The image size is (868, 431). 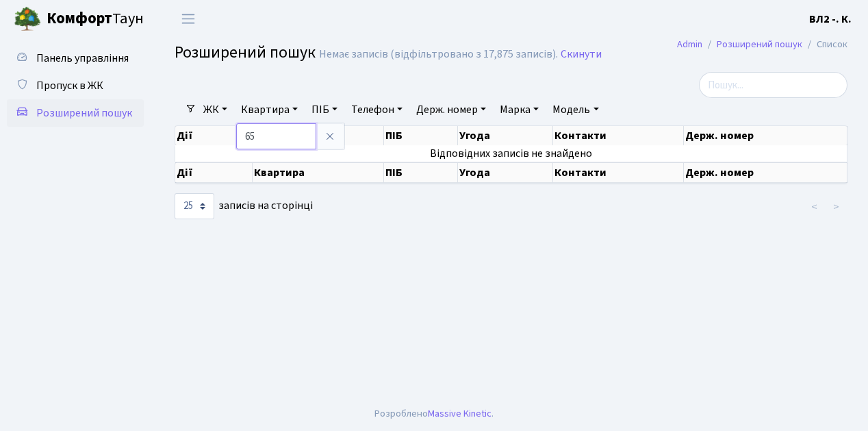 I want to click on b: Комфорт, so click(x=80, y=19).